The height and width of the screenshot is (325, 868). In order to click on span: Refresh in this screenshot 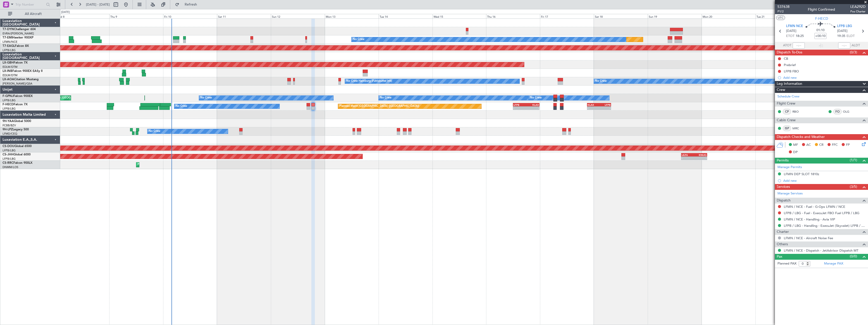, I will do `click(191, 5)`.